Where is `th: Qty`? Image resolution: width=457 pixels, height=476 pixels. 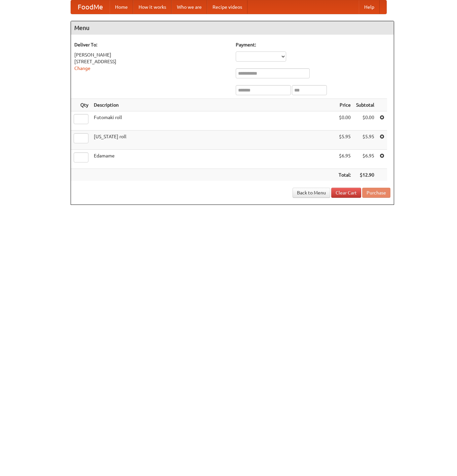
th: Qty is located at coordinates (81, 105).